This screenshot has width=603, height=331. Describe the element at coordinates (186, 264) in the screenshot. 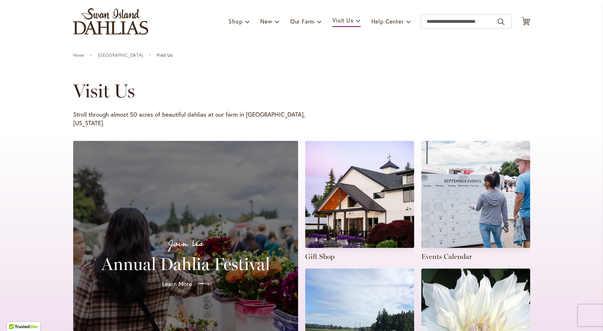

I see `h2: Annual Dahlia Festival` at that location.